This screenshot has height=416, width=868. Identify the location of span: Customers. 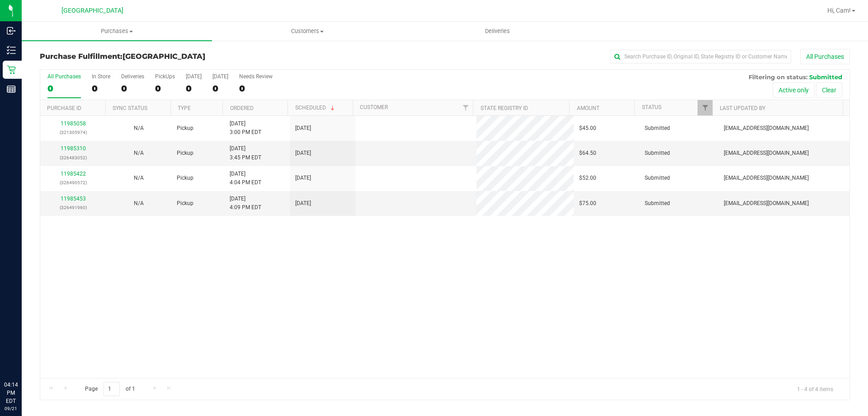
(307, 31).